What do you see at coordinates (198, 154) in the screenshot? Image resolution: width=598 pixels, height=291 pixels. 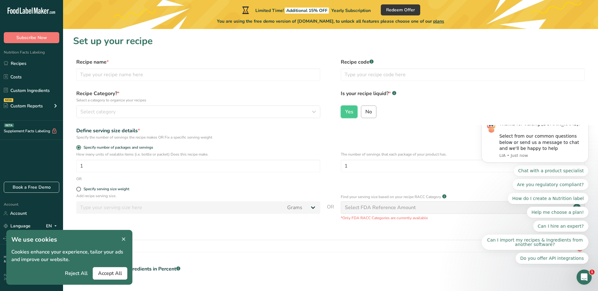 I see `p: How many units of sealable items (i.e. bottle or packet) Does this recipe make.` at bounding box center [198, 154].